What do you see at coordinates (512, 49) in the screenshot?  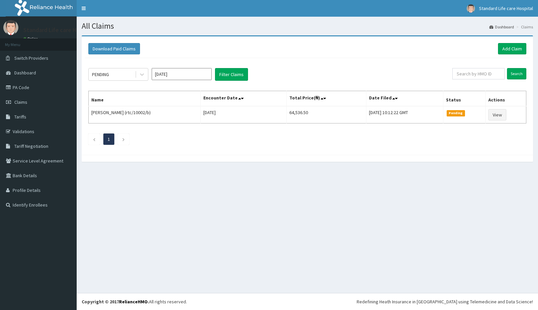 I see `a: Add Claim` at bounding box center [512, 49].